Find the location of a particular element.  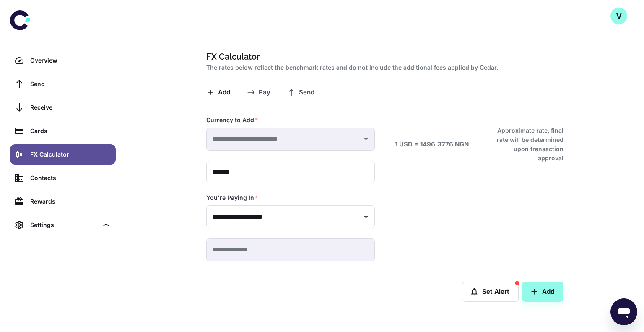

div: V is located at coordinates (619, 16).